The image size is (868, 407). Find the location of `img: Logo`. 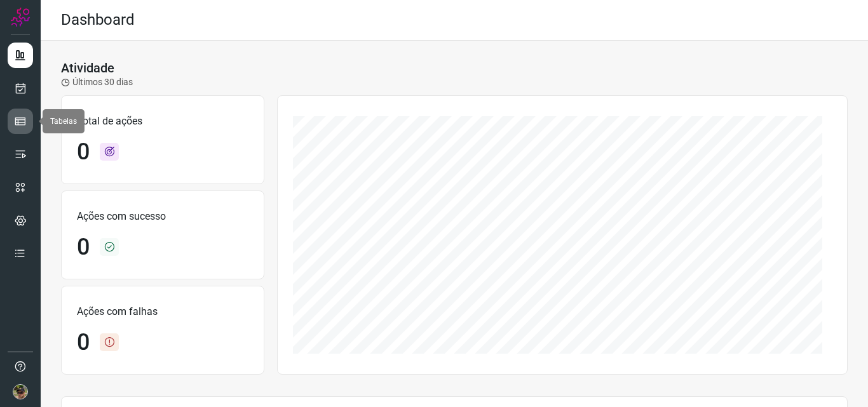

img: Logo is located at coordinates (20, 17).